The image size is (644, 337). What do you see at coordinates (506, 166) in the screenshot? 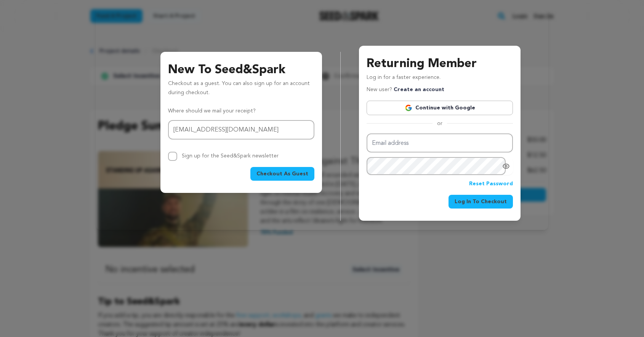
I see `a: Show password as plain text. Warning: this will display your password on the screen.` at bounding box center [506, 166].